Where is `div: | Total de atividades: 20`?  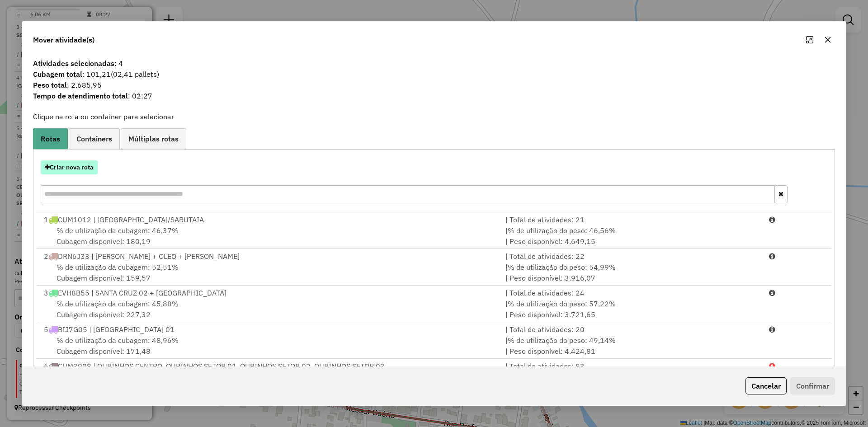 div: | Total de atividades: 20 is located at coordinates (632, 329).